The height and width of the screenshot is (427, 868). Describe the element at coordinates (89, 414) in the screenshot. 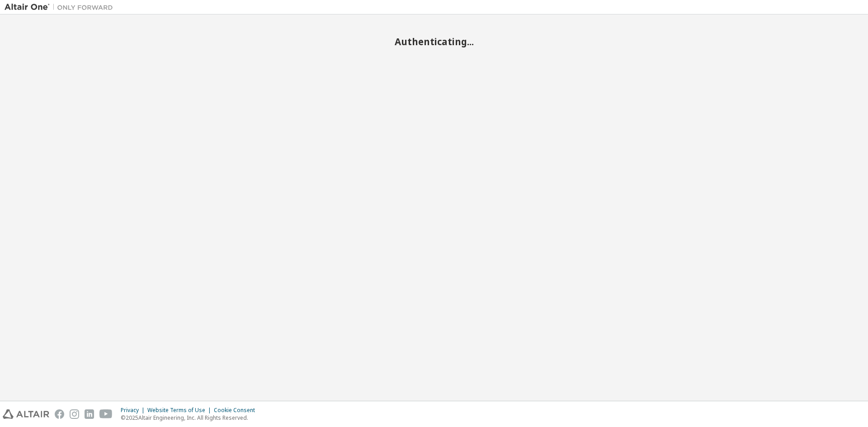

I see `img: linkedin.svg` at that location.